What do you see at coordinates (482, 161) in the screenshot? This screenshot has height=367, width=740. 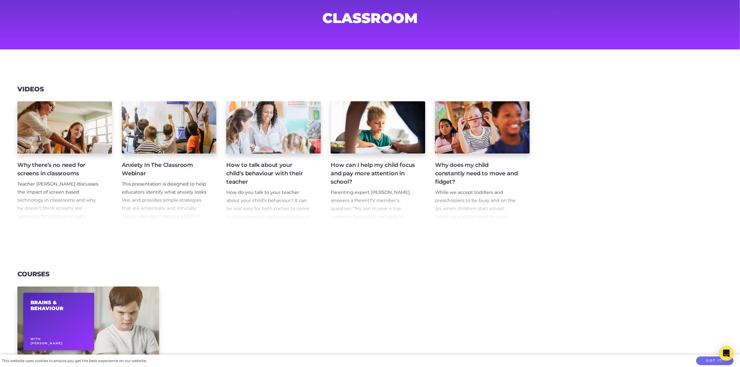 I see `a: Why does my child constantly need to move and fidget? While we accept toddlers and preschoolers t...` at bounding box center [482, 161].